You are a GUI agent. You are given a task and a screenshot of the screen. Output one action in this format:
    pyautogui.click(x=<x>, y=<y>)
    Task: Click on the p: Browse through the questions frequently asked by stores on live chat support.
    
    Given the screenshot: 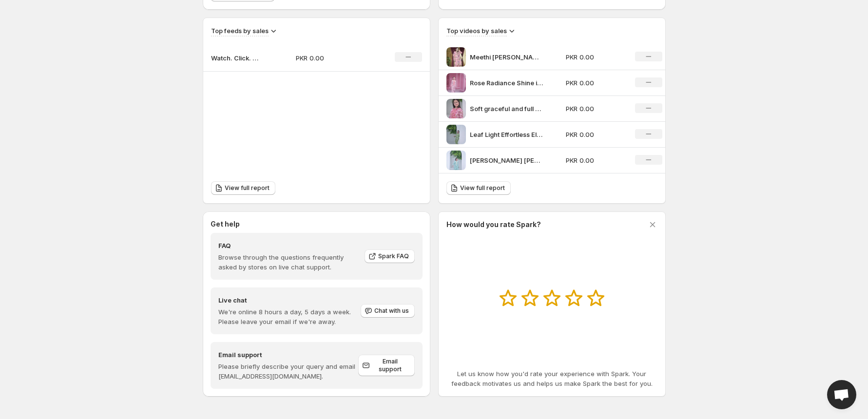 What is the action you would take?
    pyautogui.click(x=288, y=262)
    